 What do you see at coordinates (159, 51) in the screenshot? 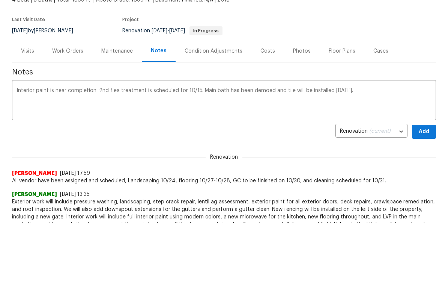
I see `div: Notes` at bounding box center [159, 51].